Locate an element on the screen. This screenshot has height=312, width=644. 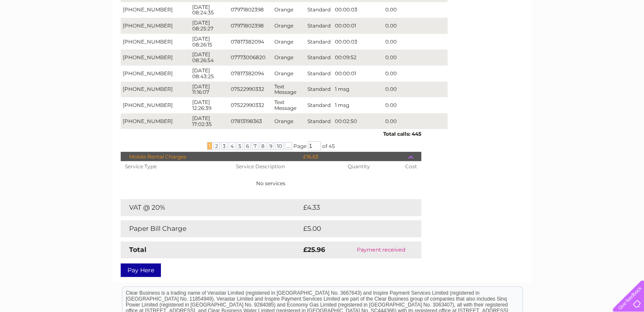
span: 1 is located at coordinates (210, 146).